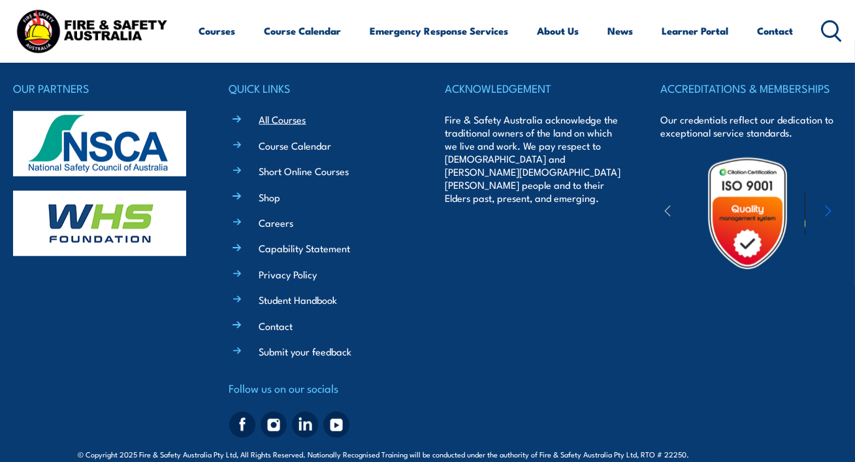  Describe the element at coordinates (559, 31) in the screenshot. I see `a: About Us` at that location.